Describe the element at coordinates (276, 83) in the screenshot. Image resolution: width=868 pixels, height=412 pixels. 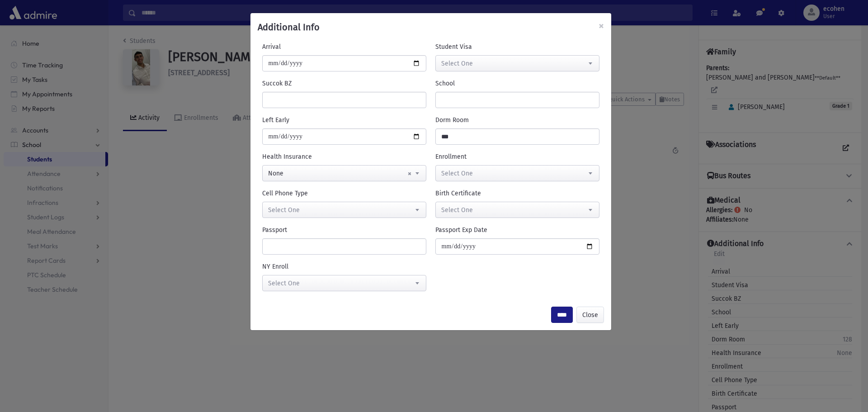
I see `label: Succok BZ` at that location.